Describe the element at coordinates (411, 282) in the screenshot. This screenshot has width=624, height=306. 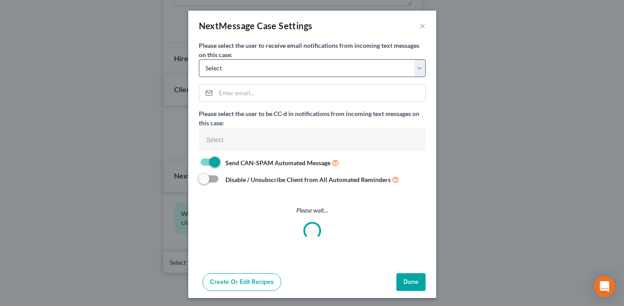
I see `button: Done` at that location.